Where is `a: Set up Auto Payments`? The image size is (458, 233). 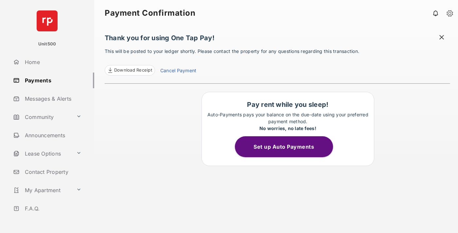 a: Set up Auto Payments is located at coordinates (288, 147).